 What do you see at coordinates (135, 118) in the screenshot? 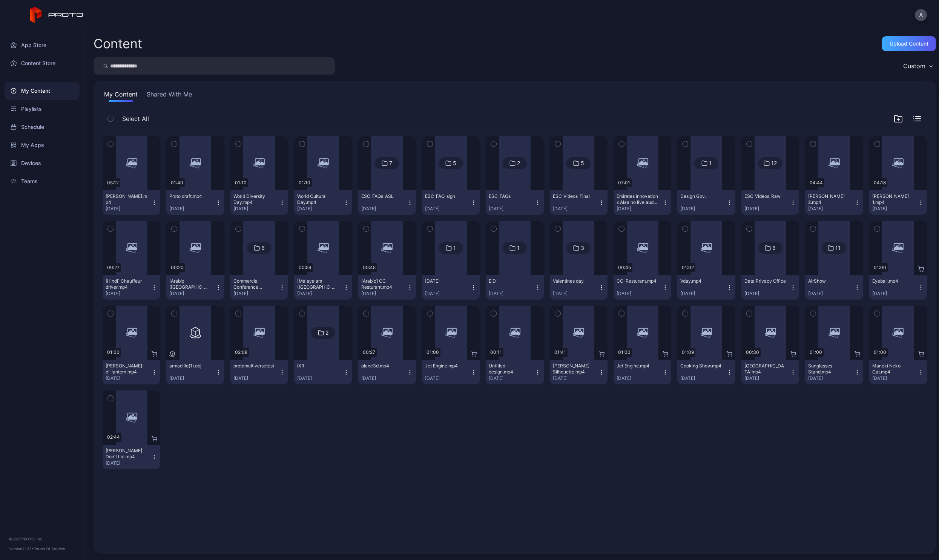
I see `span: Select All` at bounding box center [135, 118].